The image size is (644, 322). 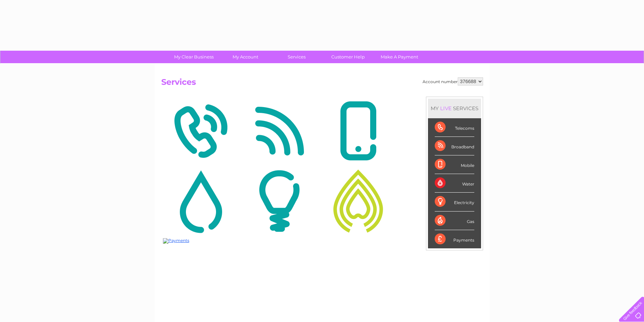 I want to click on div: Electricity, so click(x=454, y=202).